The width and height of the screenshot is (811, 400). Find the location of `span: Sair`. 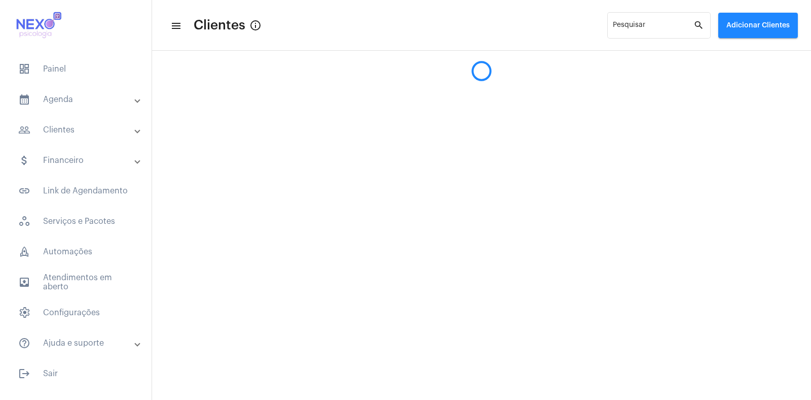

span: Sair is located at coordinates (76, 373).